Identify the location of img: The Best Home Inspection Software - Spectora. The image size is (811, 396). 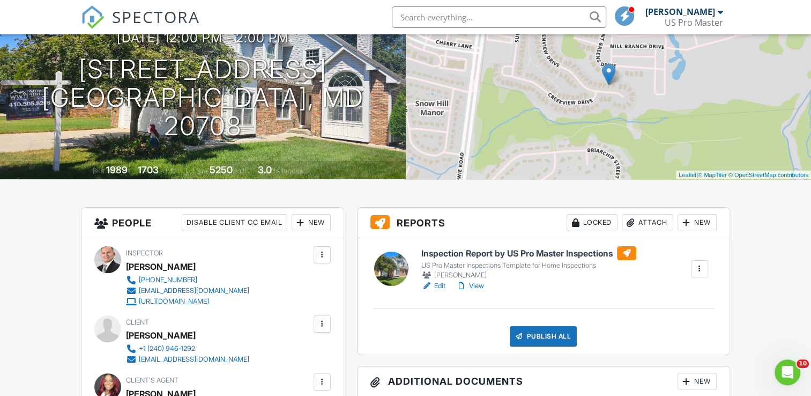
(93, 17).